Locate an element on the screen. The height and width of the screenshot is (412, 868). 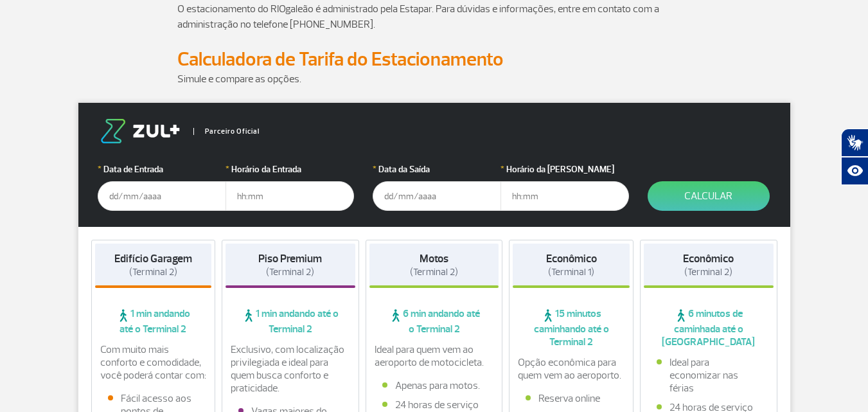
img: logo-zul.png is located at coordinates (140, 131).